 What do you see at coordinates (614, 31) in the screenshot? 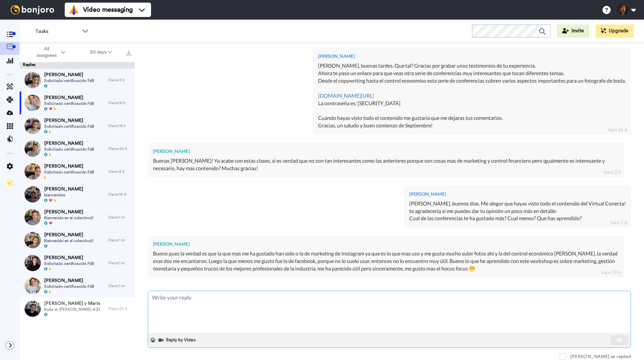
I see `button: Upgrade` at bounding box center [614, 31].